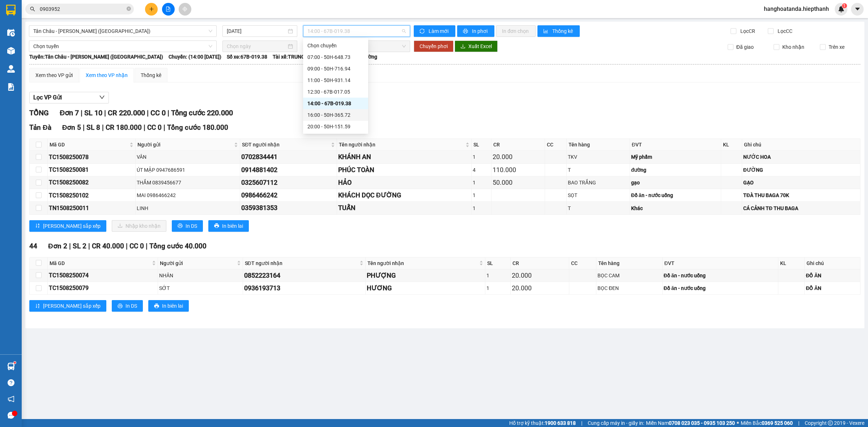 Image resolution: width=868 pixels, height=427 pixels. What do you see at coordinates (180, 226) in the screenshot?
I see `span: printer` at bounding box center [180, 226].